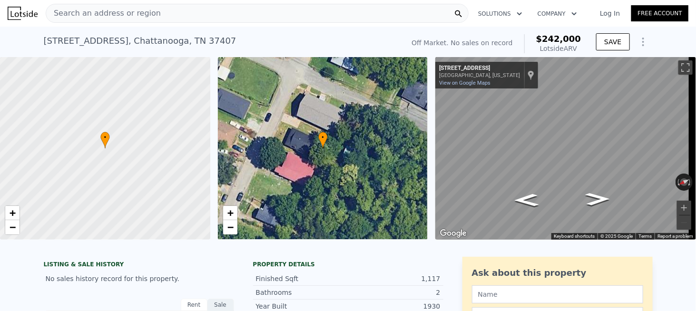 Image resolution: width=696 pixels, height=311 pixels. Describe the element at coordinates (575, 237) in the screenshot. I see `button: Keyboard shortcuts` at that location.